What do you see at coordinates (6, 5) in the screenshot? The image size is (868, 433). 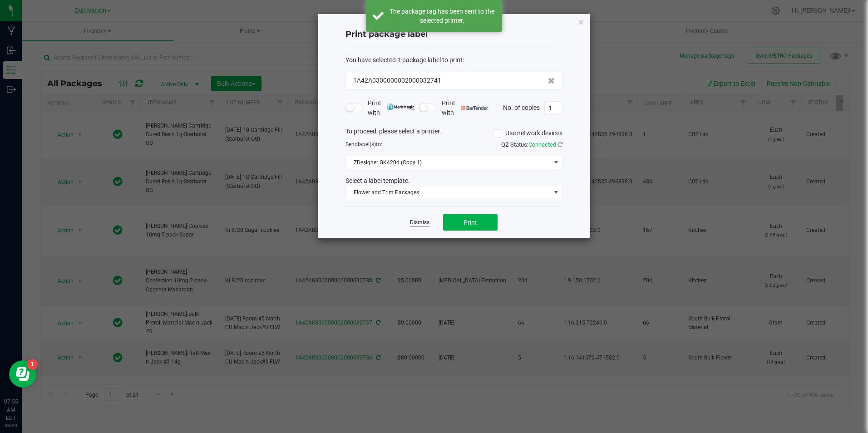 I see `span: 1` at bounding box center [6, 5].